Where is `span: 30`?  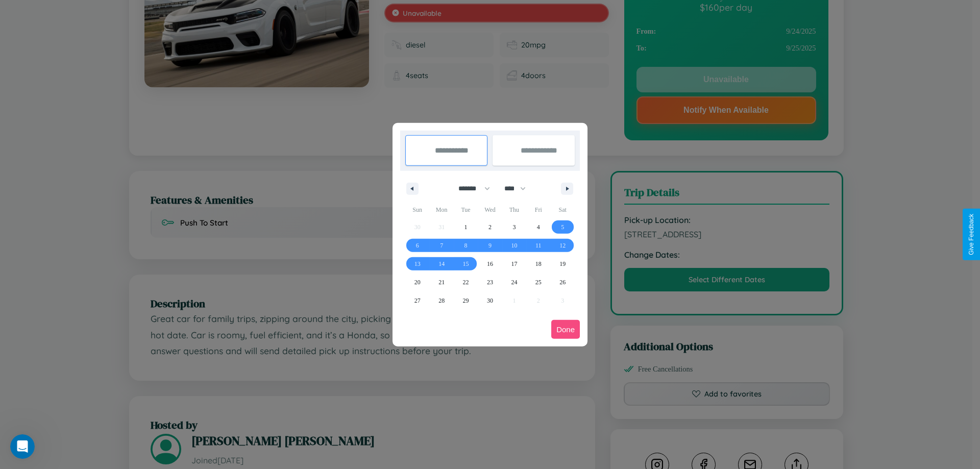 span: 30 is located at coordinates (490, 300).